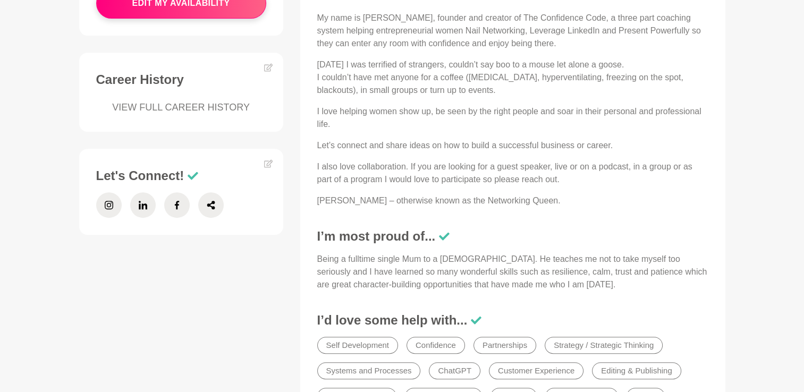 The height and width of the screenshot is (392, 804). I want to click on a: VIEW FULL CAREER HISTORY, so click(181, 107).